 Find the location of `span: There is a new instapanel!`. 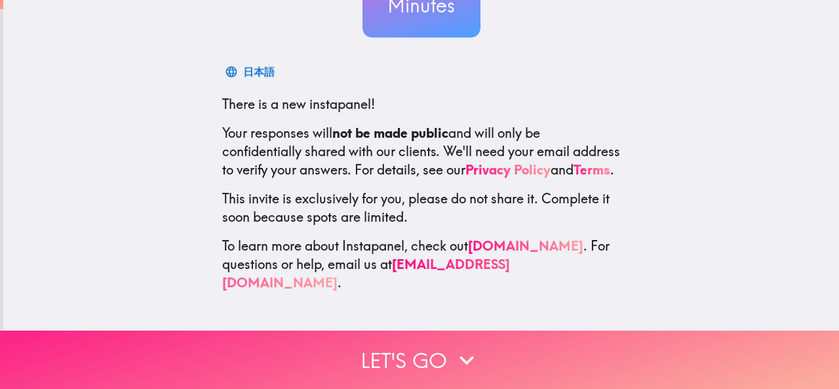

span: There is a new instapanel! is located at coordinates (298, 104).